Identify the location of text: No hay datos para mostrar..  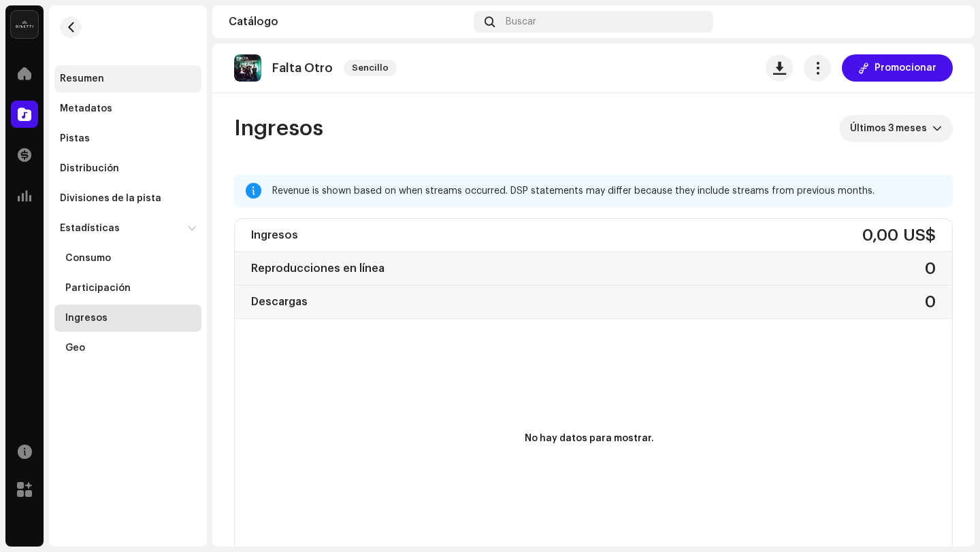
(589, 438).